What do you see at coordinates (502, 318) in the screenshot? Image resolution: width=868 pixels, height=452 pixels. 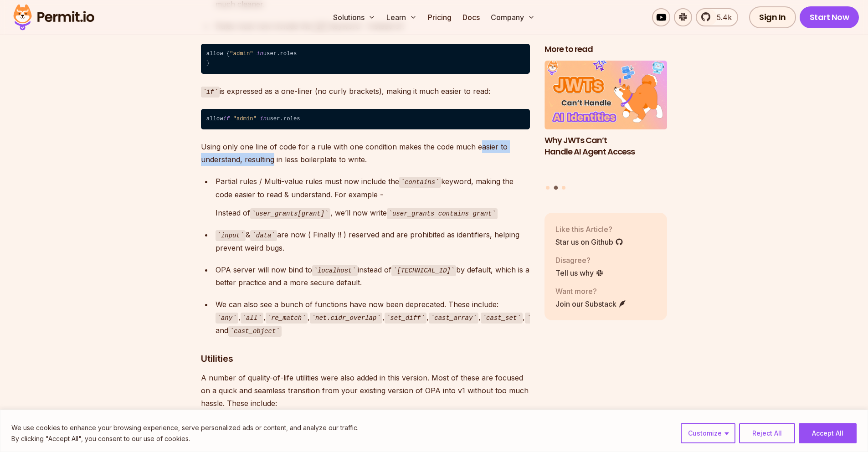 I see `code: cast_set` at bounding box center [502, 318].